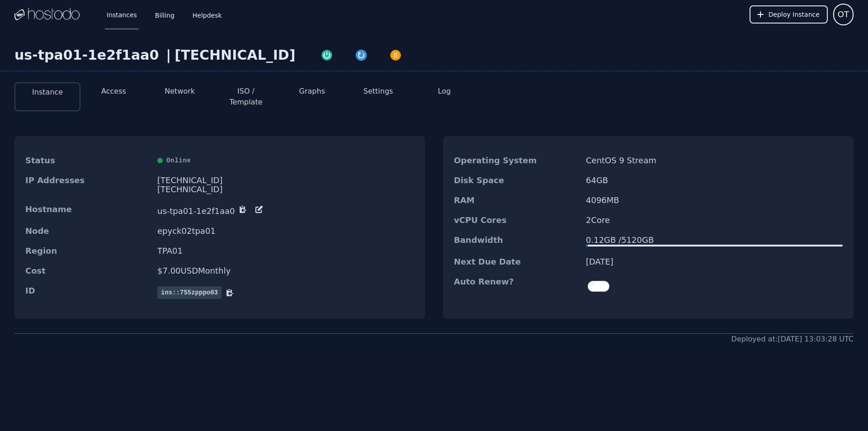 The width and height of the screenshot is (868, 431). I want to click on dt: Hostname, so click(88, 211).